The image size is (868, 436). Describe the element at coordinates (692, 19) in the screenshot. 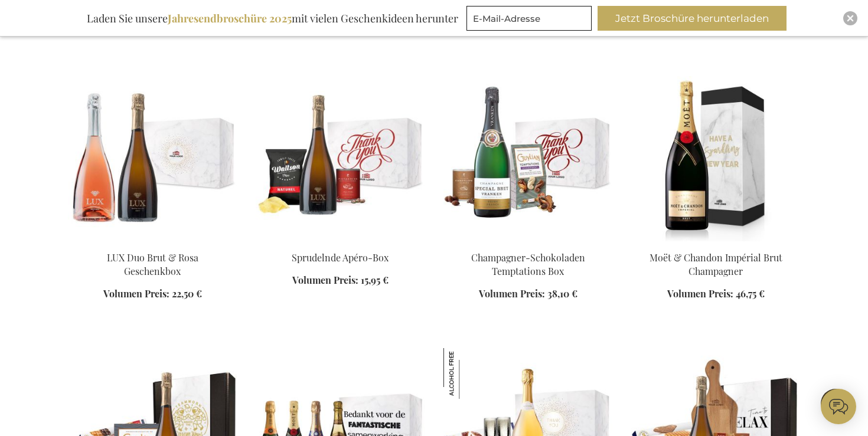

I see `button: Jetzt Broschüre herunterladen` at that location.